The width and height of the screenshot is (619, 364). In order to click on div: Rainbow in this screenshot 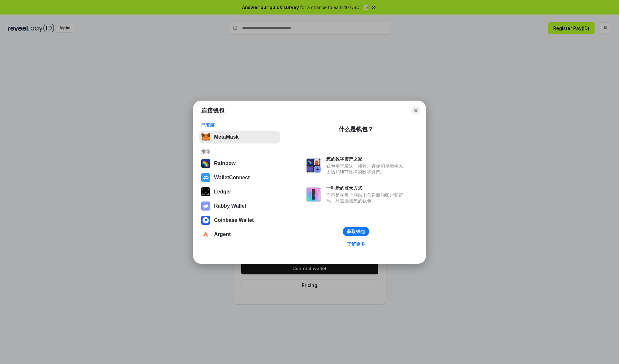, I will do `click(225, 163)`.